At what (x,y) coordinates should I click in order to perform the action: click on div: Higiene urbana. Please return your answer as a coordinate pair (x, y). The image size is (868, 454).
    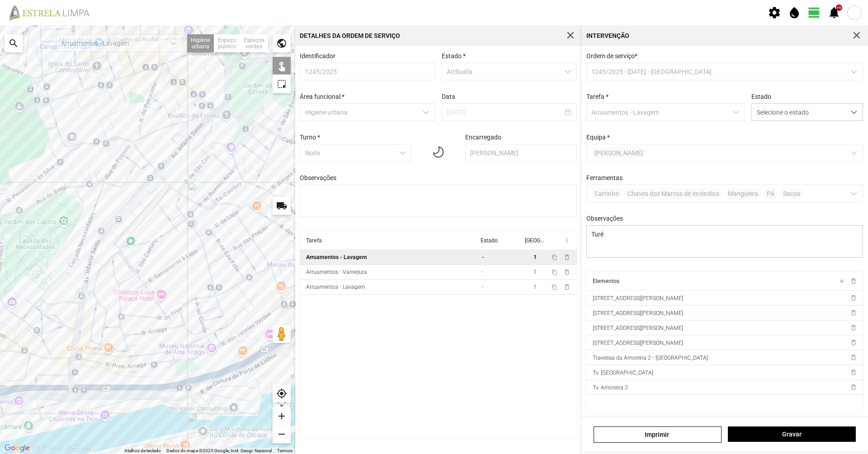
    Looking at the image, I should click on (201, 43).